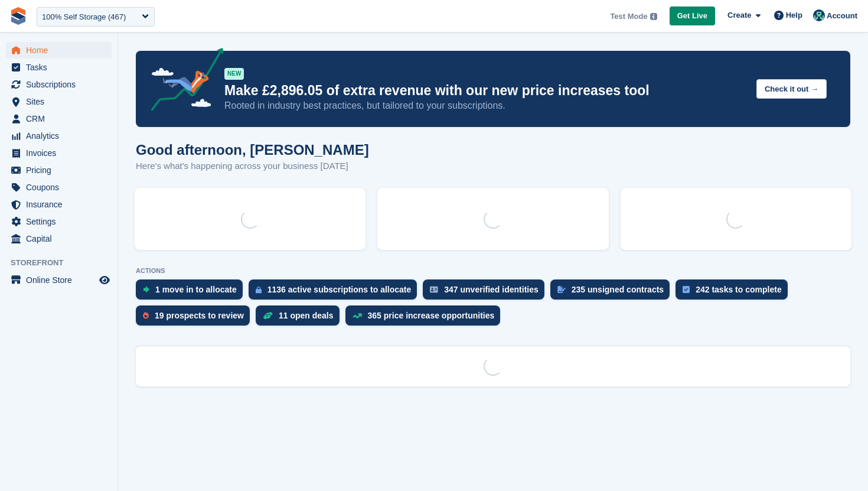 This screenshot has height=491, width=868. What do you see at coordinates (618, 289) in the screenshot?
I see `div: 235 unsigned contracts` at bounding box center [618, 289].